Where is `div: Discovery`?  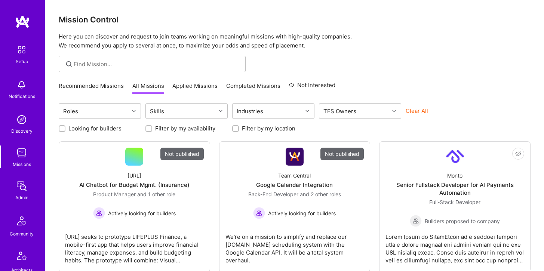
div: Discovery is located at coordinates (22, 131).